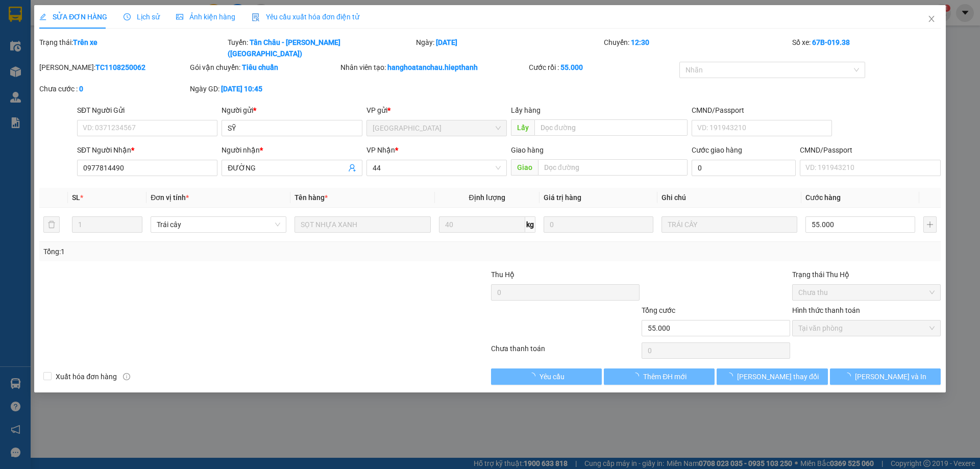 This screenshot has width=980, height=469. What do you see at coordinates (524, 167) in the screenshot?
I see `span: Giao` at bounding box center [524, 167].